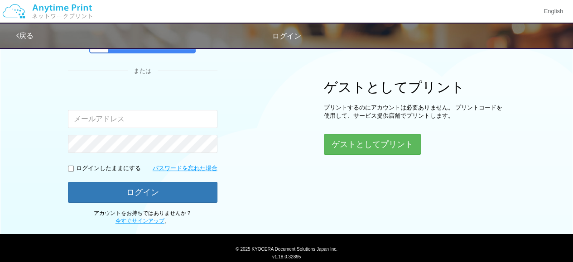 The height and width of the screenshot is (262, 573). Describe the element at coordinates (185, 169) in the screenshot. I see `a: パスワードを忘れた場合` at that location.